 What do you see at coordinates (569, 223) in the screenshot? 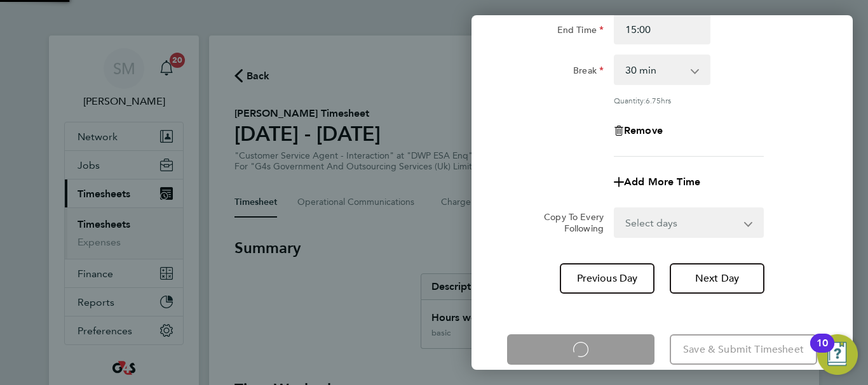
I see `label: Copy To Every Following` at bounding box center [569, 223].